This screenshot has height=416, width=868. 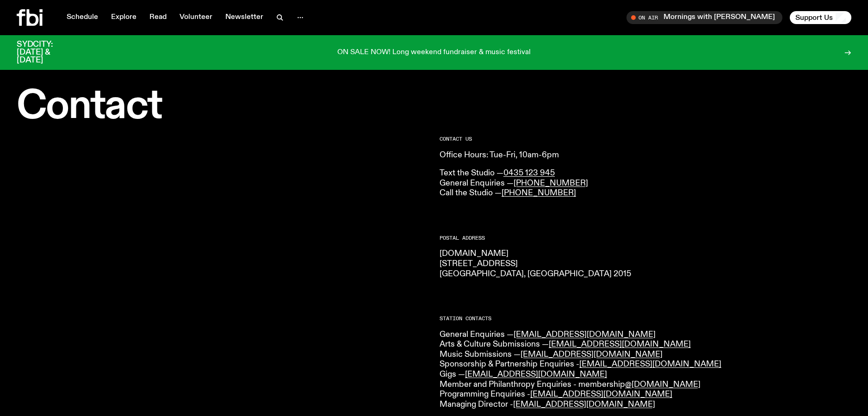 What do you see at coordinates (645, 318) in the screenshot?
I see `h2: Station Contacts` at bounding box center [645, 318].